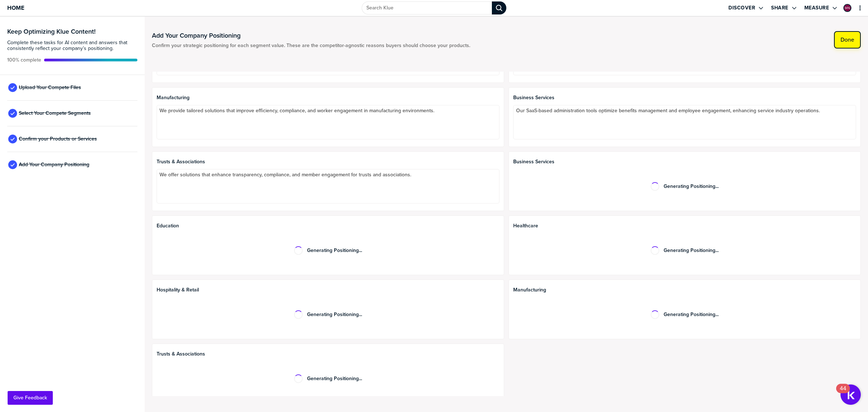 Image resolution: width=868 pixels, height=412 pixels. What do you see at coordinates (684, 122) in the screenshot?
I see `textarea: Our SaaS-based administration tools optimize benefits management and employee engagement, enhanci...` at bounding box center [684, 122].